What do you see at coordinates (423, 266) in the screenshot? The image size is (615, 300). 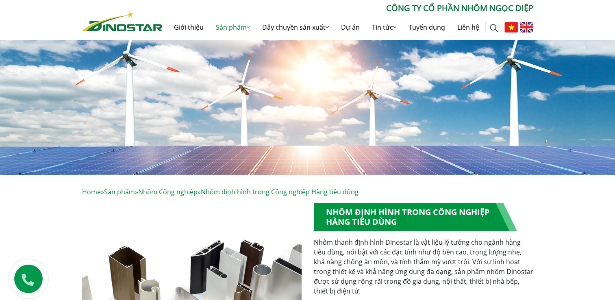 I see `p: Nhôm thanh định hình Dinostar là vật liệu lý tưởng cho ngành hàng tiêu dùng, nổi bật với các đặc ...` at bounding box center [423, 266].